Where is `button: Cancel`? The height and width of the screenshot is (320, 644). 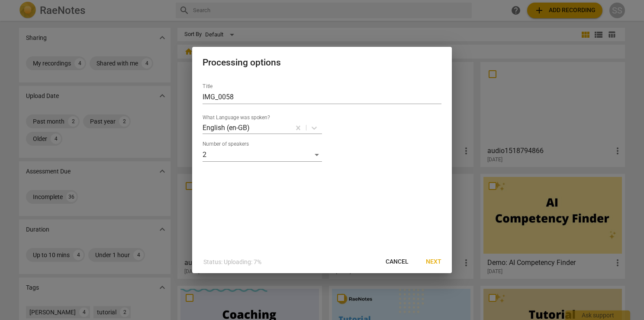
button: Cancel is located at coordinates (397, 262).